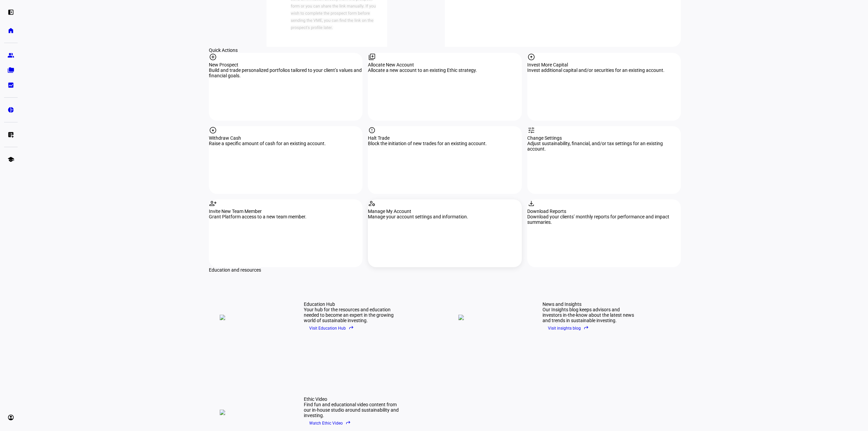 Image resolution: width=868 pixels, height=431 pixels. I want to click on span: Visit Education Hub, so click(331, 328).